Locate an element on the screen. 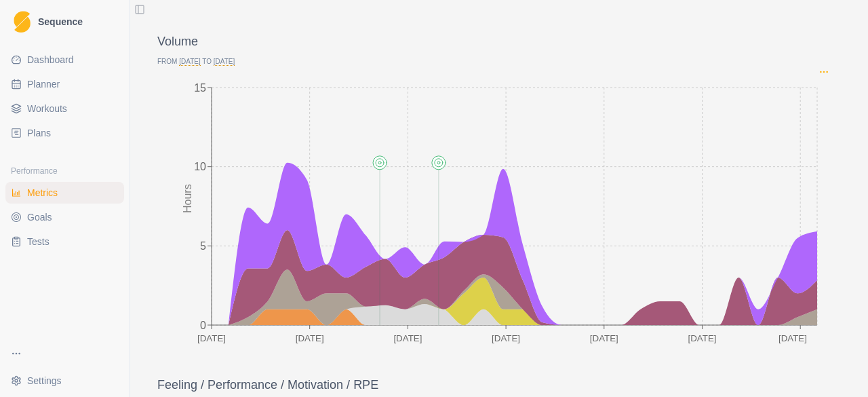 Image resolution: width=868 pixels, height=397 pixels. tspan: 0 is located at coordinates (203, 325).